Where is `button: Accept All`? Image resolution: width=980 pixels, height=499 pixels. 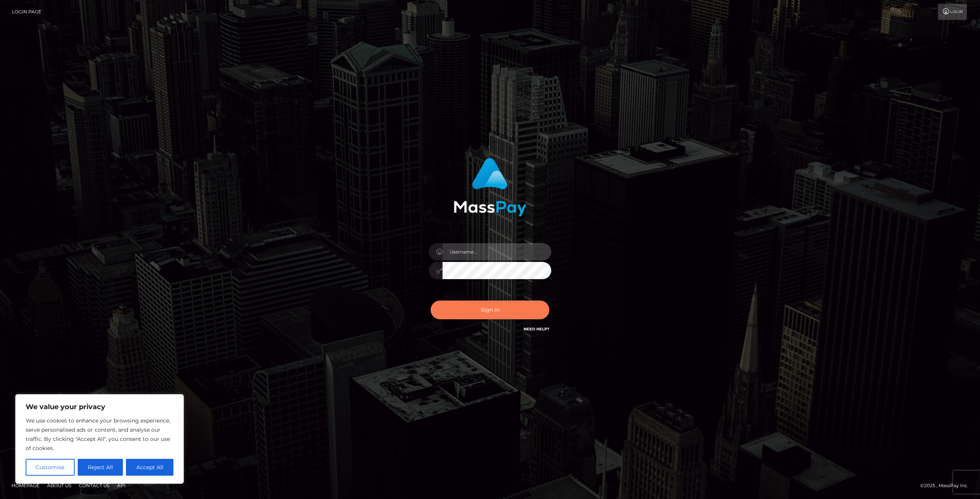 button: Accept All is located at coordinates (149, 468).